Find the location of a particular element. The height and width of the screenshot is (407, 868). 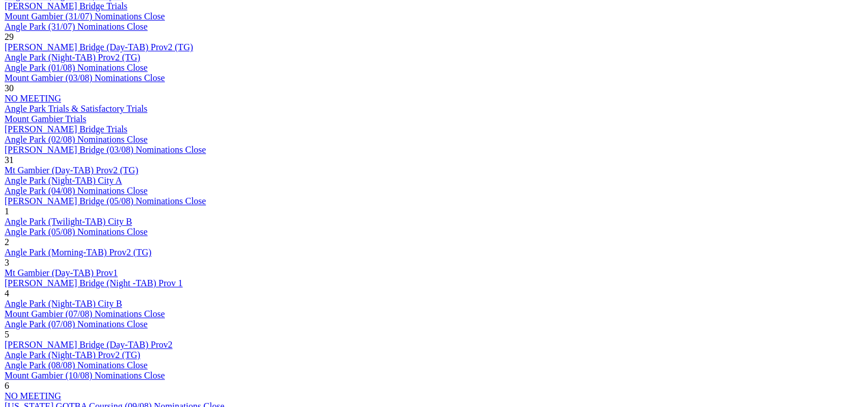

a: Angle Park (08/08) Nominations Close is located at coordinates (76, 365).